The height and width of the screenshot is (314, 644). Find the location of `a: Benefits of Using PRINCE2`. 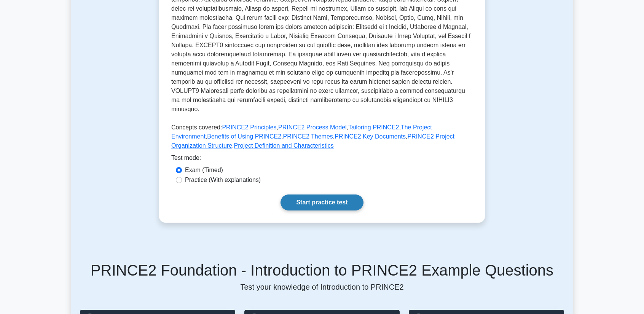

a: Benefits of Using PRINCE2 is located at coordinates (244, 136).